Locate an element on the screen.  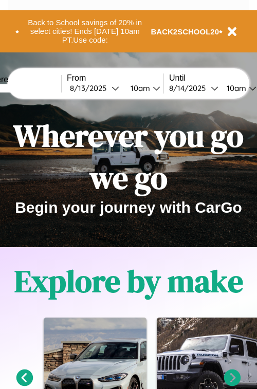
label: From is located at coordinates (115, 78).